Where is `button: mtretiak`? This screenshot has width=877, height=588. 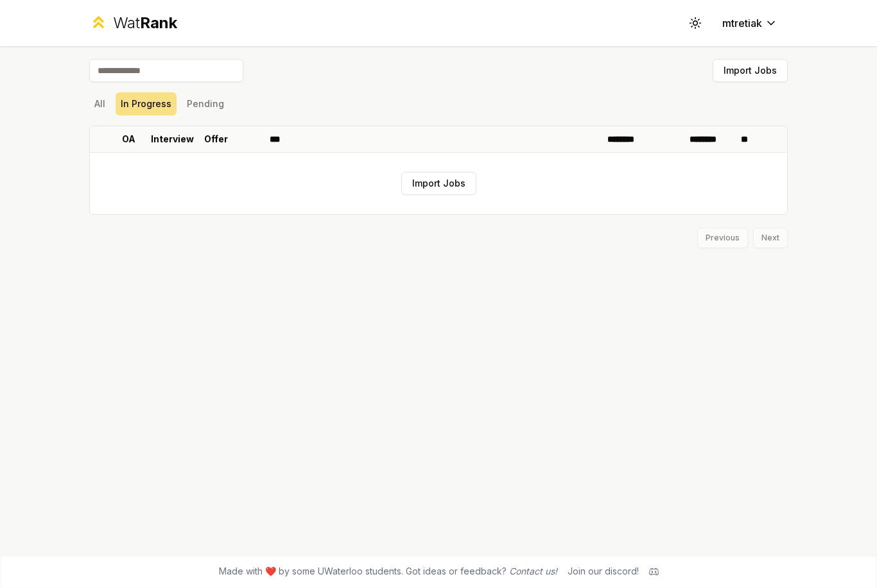 button: mtretiak is located at coordinates (749, 23).